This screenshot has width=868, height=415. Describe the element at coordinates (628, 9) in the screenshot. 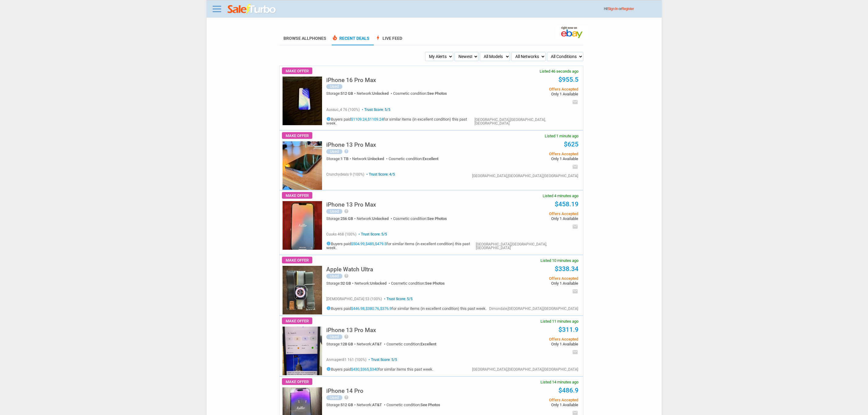

I see `a: Register` at that location.